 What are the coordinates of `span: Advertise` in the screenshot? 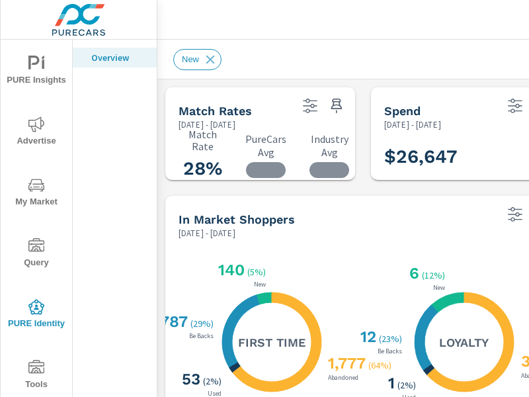 It's located at (36, 132).